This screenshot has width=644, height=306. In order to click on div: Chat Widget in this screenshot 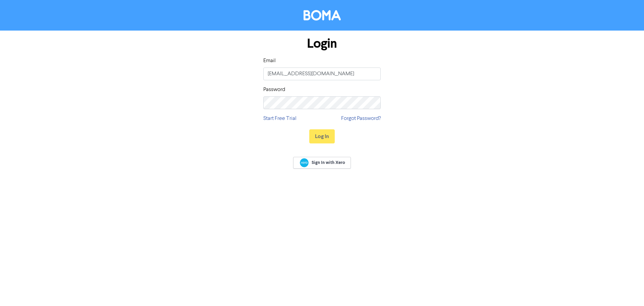, I will do `click(627, 290)`.